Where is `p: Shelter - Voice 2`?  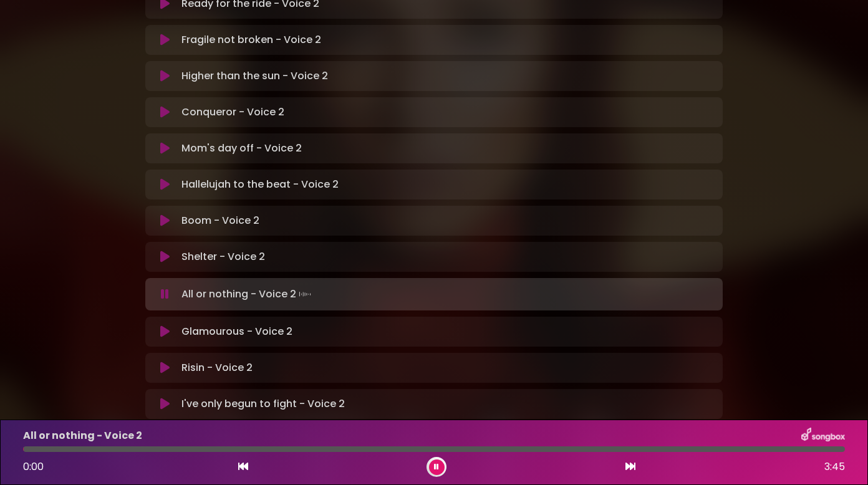
p: Shelter - Voice 2 is located at coordinates (223, 257).